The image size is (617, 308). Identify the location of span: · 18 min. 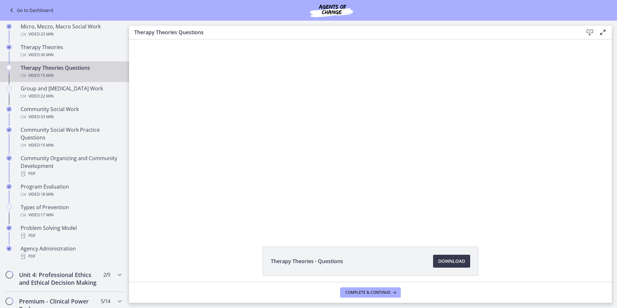
(46, 194).